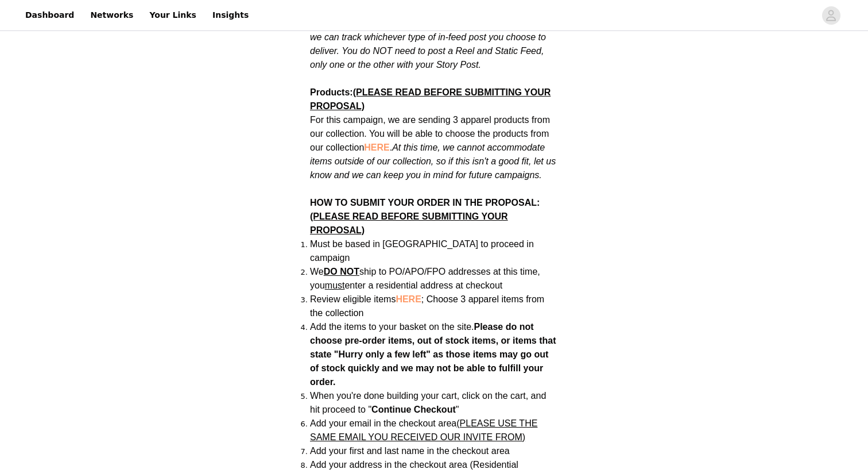  I want to click on span: We ship to PO/APO/FPO addresses at this time, you enter a residential address at checkout, so click(425, 278).